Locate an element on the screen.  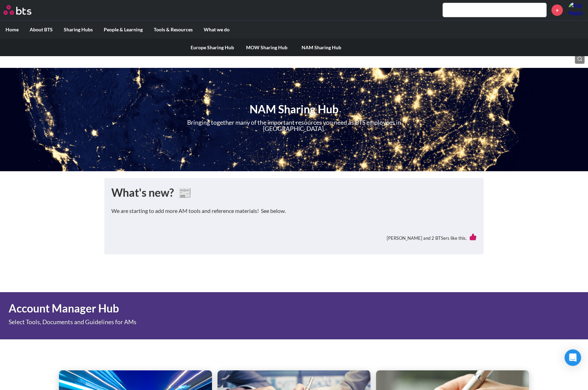
h1: Account Manager Hub is located at coordinates (208, 308).